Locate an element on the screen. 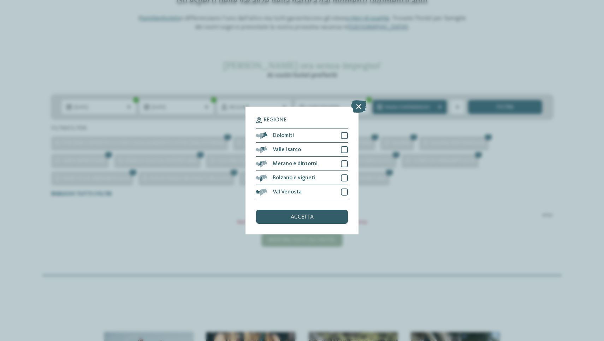 The height and width of the screenshot is (341, 604). span: Bolzano e vigneti is located at coordinates (294, 178).